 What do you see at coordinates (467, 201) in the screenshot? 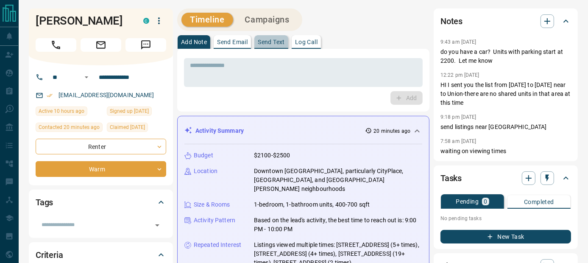
I see `p: Pending` at bounding box center [467, 201].